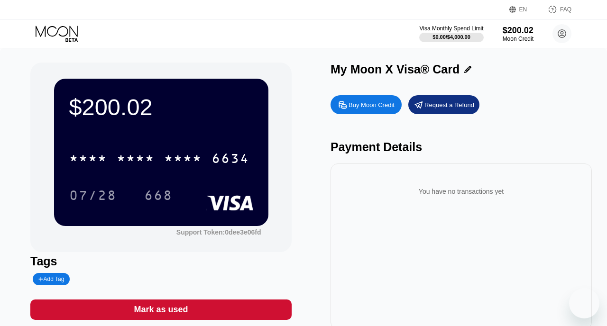 The height and width of the screenshot is (326, 607). Describe the element at coordinates (395, 69) in the screenshot. I see `div: My Moon X Visa® Card` at that location.